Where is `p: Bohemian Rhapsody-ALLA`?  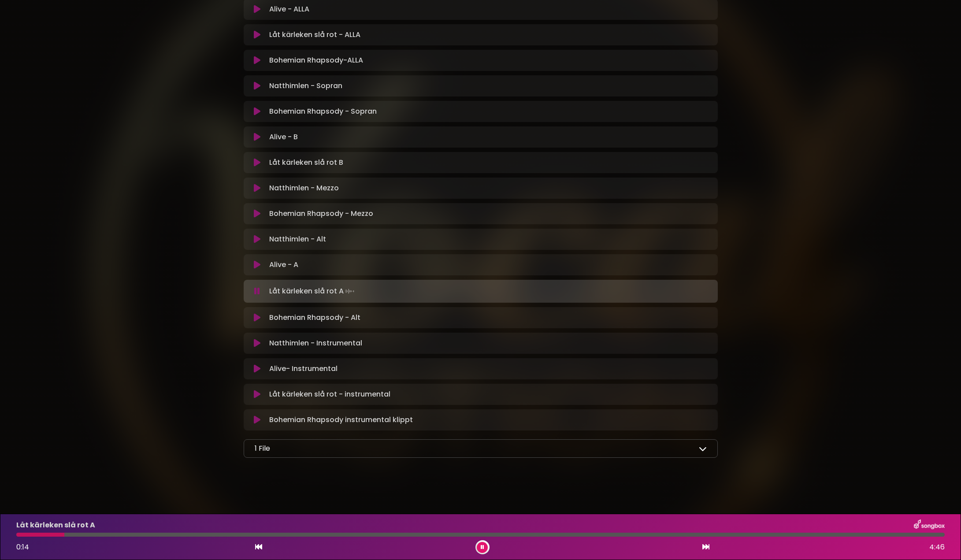
p: Bohemian Rhapsody-ALLA is located at coordinates (316, 60).